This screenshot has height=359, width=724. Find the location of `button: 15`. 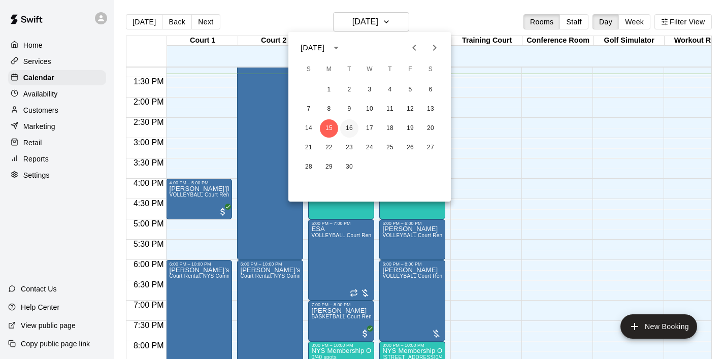

button: 15 is located at coordinates (329, 128).